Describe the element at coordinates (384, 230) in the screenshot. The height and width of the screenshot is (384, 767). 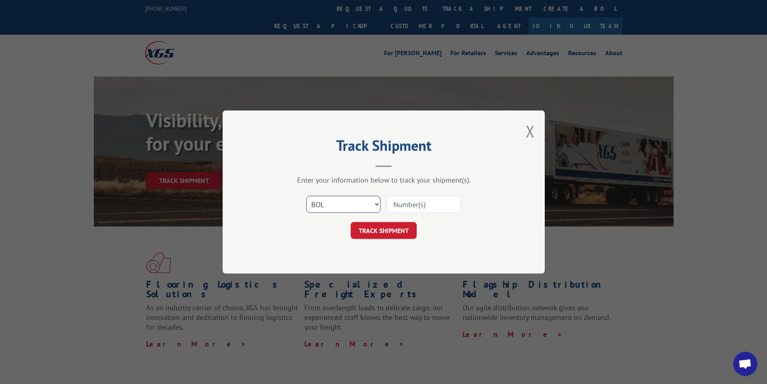
I see `button: TRACK SHIPMENT` at that location.